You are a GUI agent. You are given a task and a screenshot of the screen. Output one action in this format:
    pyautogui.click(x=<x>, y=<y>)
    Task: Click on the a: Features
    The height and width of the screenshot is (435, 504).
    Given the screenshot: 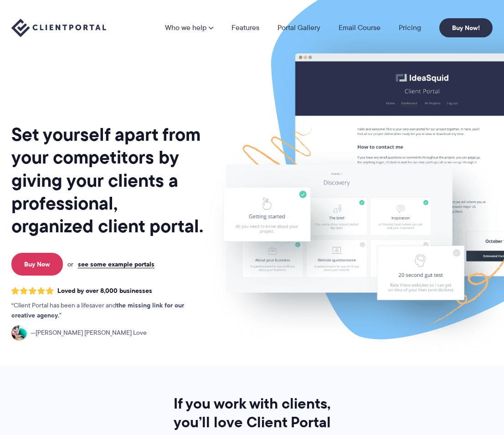 What is the action you would take?
    pyautogui.click(x=245, y=28)
    